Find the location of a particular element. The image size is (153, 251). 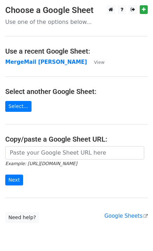

h4: Select another Google Sheet: is located at coordinates (76, 91).